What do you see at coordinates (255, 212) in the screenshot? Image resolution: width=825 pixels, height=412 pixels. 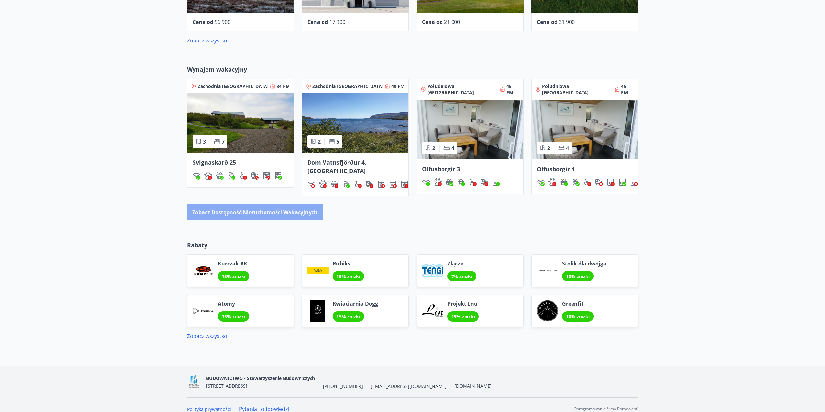 I see `button: Zobacz dostępność nieruchomości wakacyjnych` at bounding box center [255, 212].